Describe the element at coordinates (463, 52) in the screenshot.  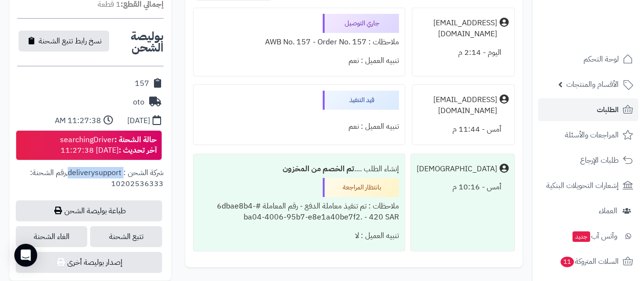
I see `div: اليوم - 2:14 م` at that location.